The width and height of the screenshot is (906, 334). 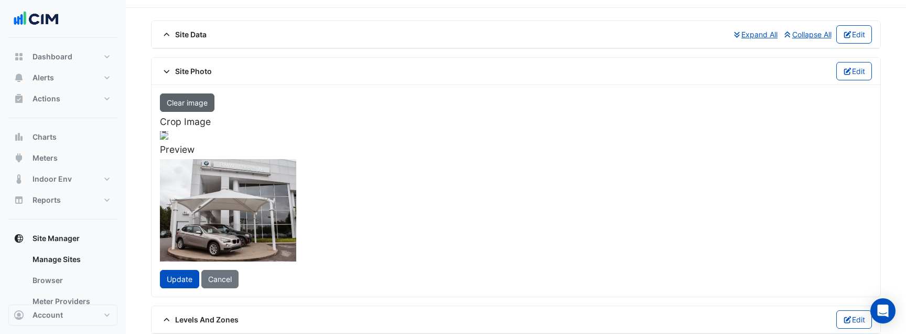 I want to click on button: Indoor Env, so click(x=63, y=179).